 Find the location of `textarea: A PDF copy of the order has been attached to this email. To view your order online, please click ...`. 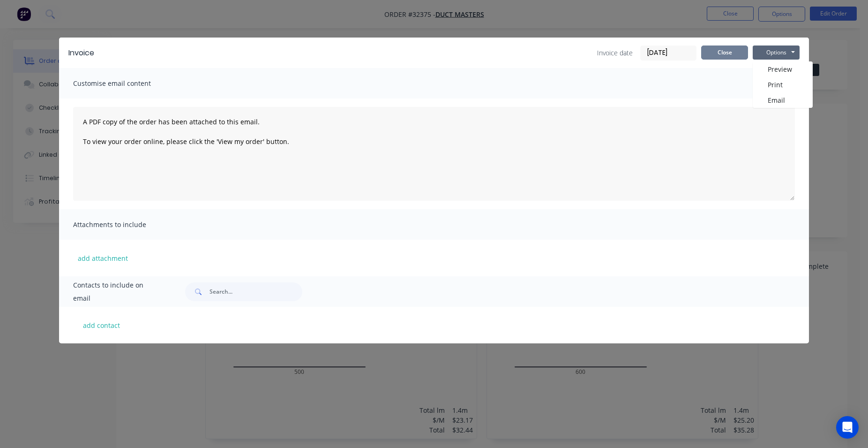

textarea: A PDF copy of the order has been attached to this email. To view your order online, please click ... is located at coordinates (434, 153).